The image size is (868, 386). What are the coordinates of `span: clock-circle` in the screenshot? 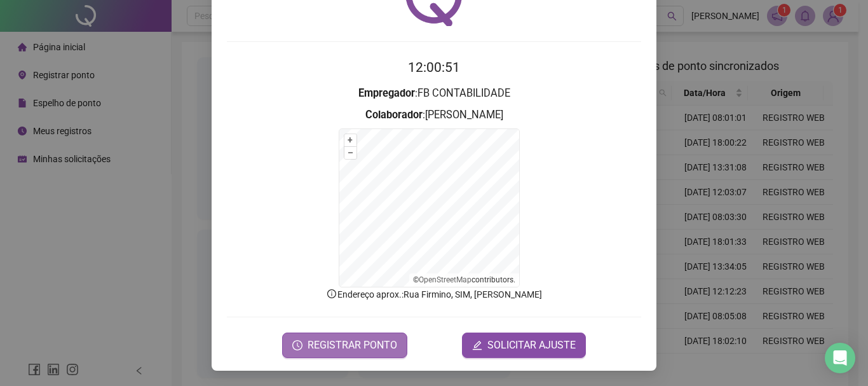 It's located at (297, 345).